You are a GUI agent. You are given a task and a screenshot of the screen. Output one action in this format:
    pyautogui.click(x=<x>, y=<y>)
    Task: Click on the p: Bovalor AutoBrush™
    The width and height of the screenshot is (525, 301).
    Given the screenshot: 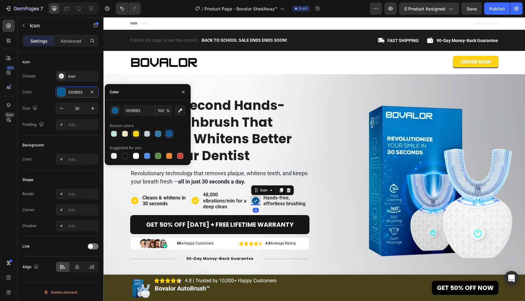 What is the action you would take?
    pyautogui.click(x=130, y=271)
    